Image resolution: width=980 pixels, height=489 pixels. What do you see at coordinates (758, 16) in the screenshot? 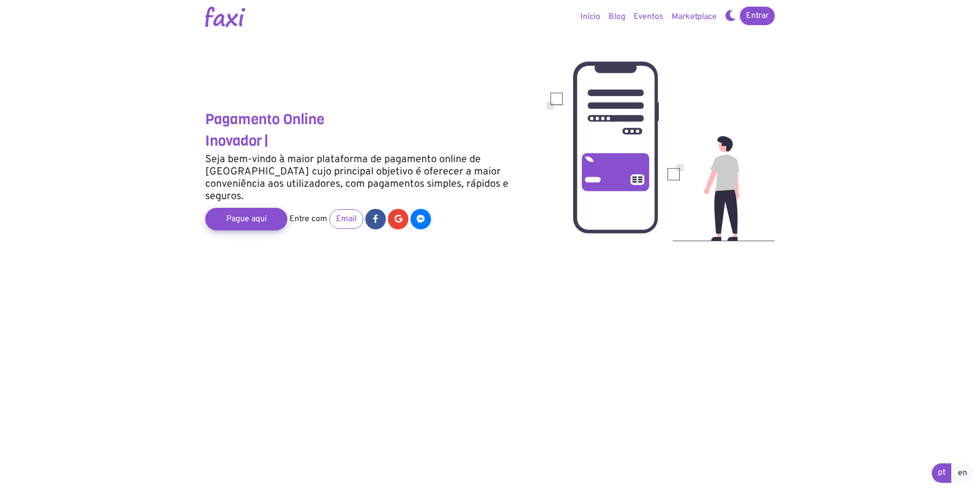
I see `a: Entrar` at bounding box center [758, 16].